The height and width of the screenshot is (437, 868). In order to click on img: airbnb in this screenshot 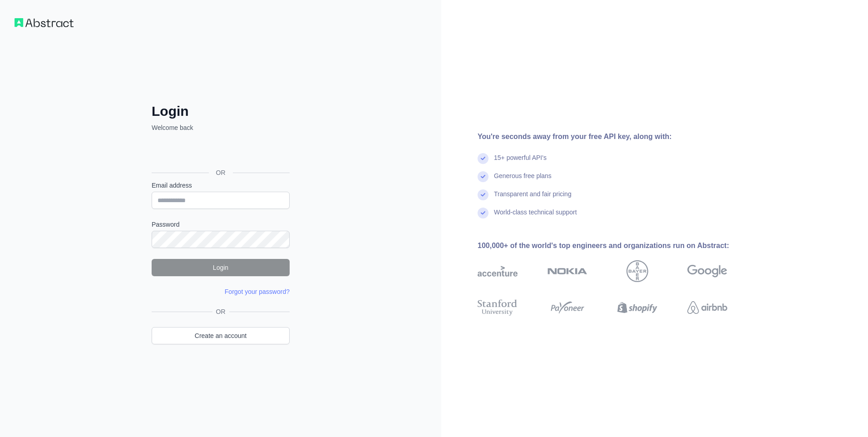, I will do `click(707, 308)`.